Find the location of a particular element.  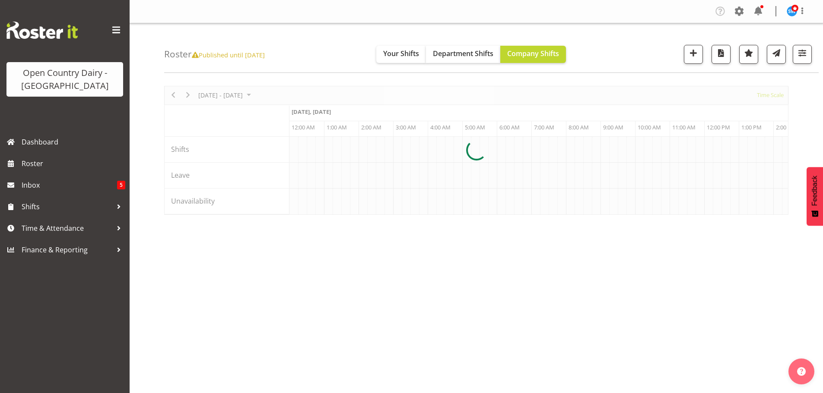

span: Roster is located at coordinates (73, 164).